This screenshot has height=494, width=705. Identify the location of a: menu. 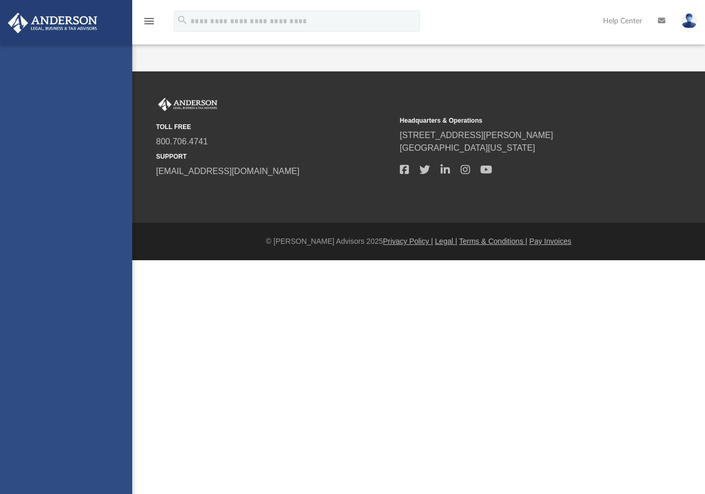
(149, 24).